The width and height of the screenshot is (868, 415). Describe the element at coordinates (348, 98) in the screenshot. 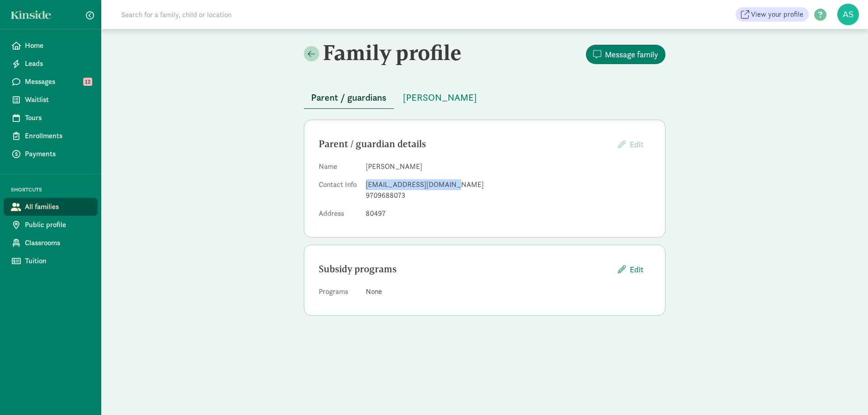

I see `span: Parent / guardians` at that location.